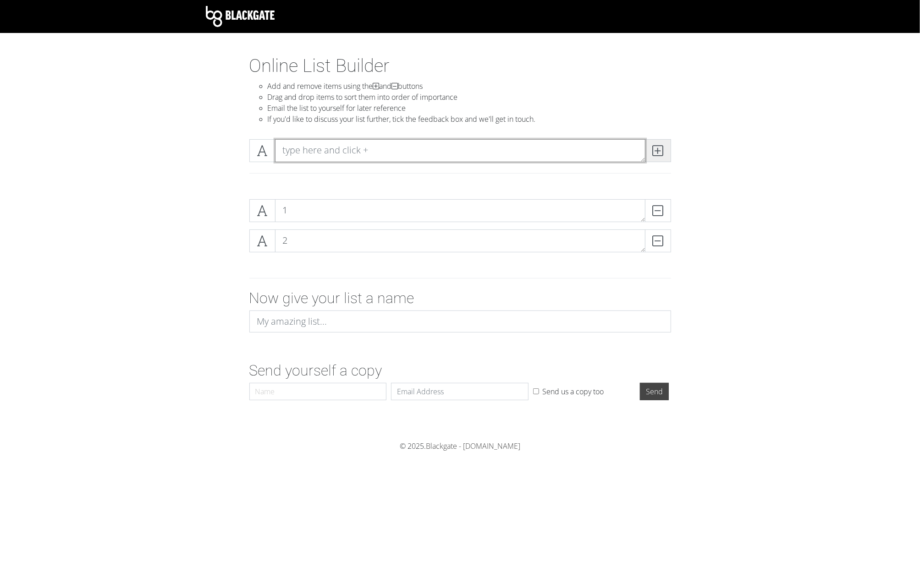 The image size is (920, 588). Describe the element at coordinates (460, 66) in the screenshot. I see `h1: Online List Builder` at that location.